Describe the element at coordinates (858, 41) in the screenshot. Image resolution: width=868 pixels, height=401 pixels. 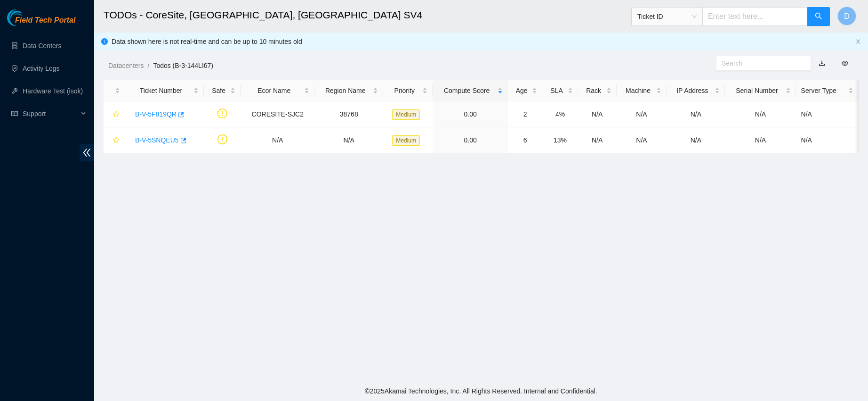
I see `button: close` at that location.